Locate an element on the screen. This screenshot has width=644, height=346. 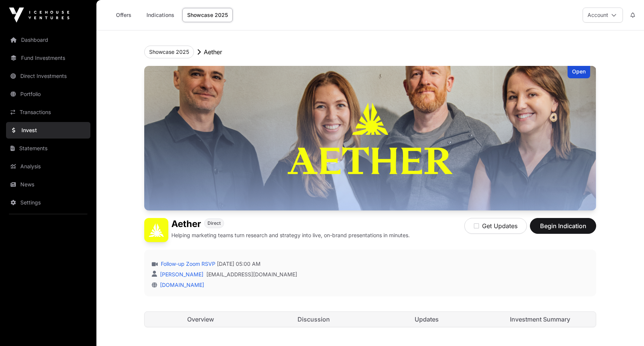
a: Follow-up Zoom RSVP is located at coordinates (187, 264).